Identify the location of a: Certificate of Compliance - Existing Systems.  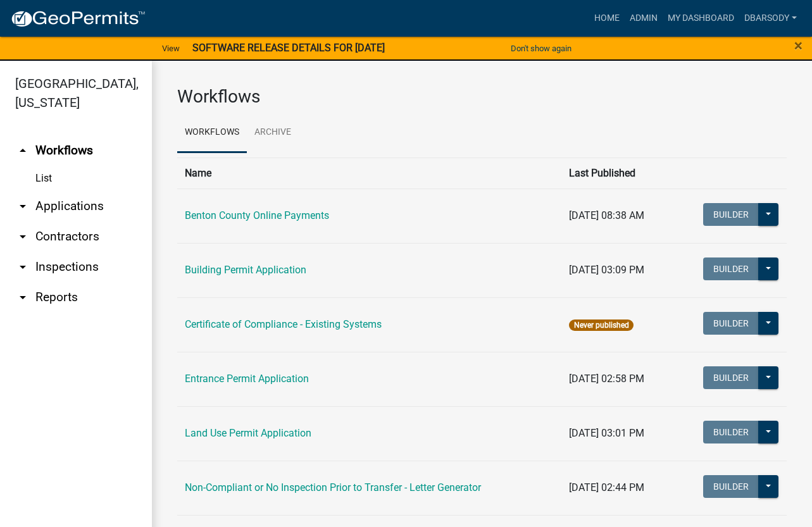
(283, 324).